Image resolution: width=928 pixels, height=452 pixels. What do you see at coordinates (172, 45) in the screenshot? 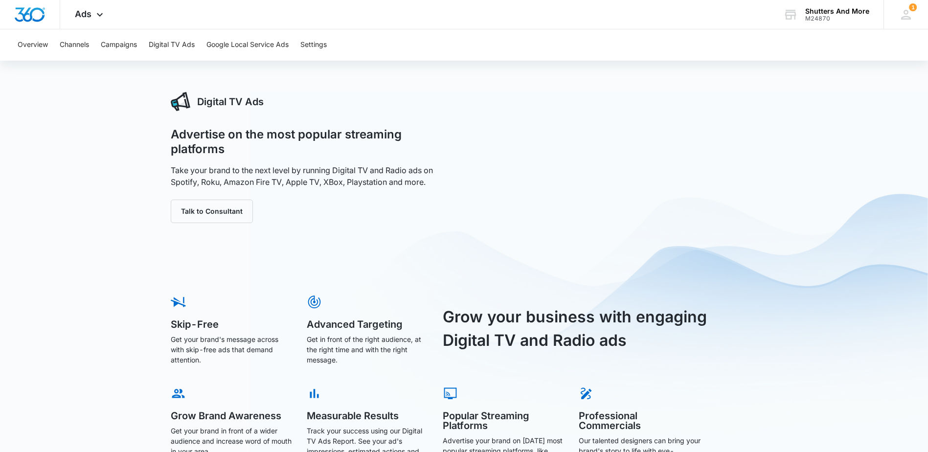
I see `button: Digital TV Ads` at bounding box center [172, 45].